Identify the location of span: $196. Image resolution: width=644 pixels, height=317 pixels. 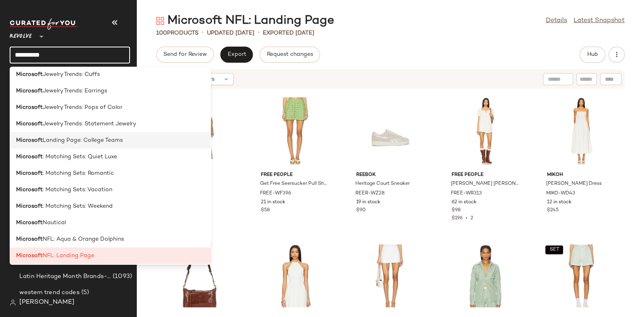
(457, 218).